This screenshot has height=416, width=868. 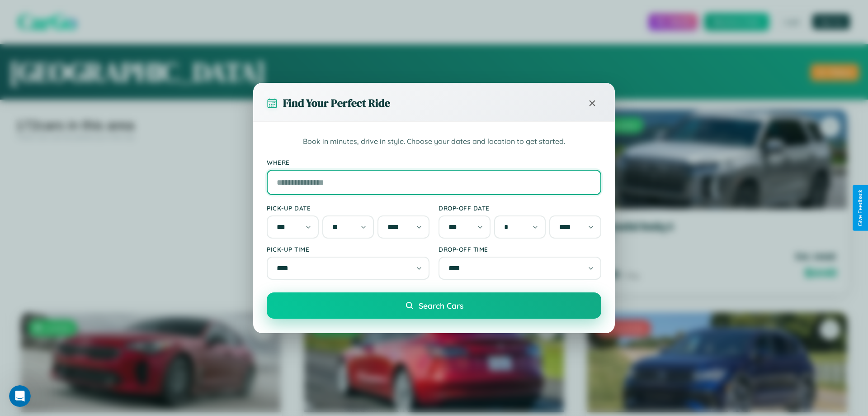 What do you see at coordinates (434, 162) in the screenshot?
I see `label: Where` at bounding box center [434, 162].